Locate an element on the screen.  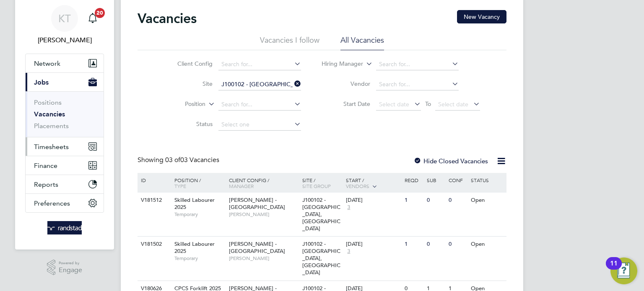
span: Manager is located at coordinates (241, 186).